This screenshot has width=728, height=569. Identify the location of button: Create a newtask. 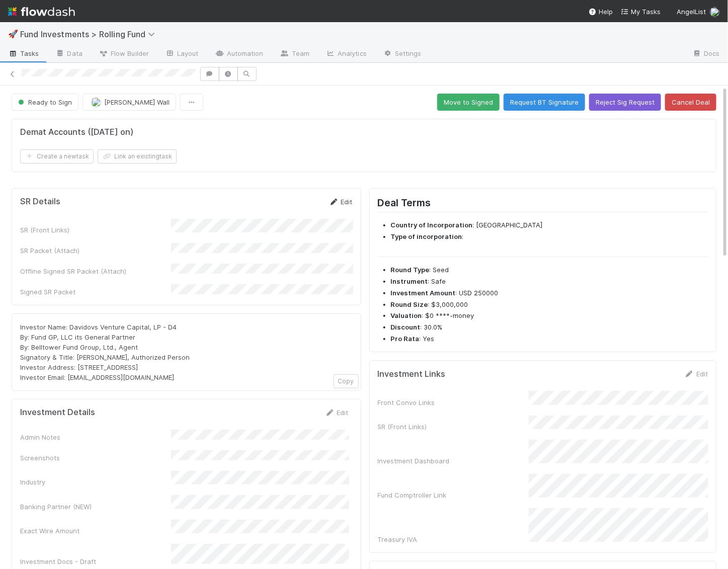
(57, 157).